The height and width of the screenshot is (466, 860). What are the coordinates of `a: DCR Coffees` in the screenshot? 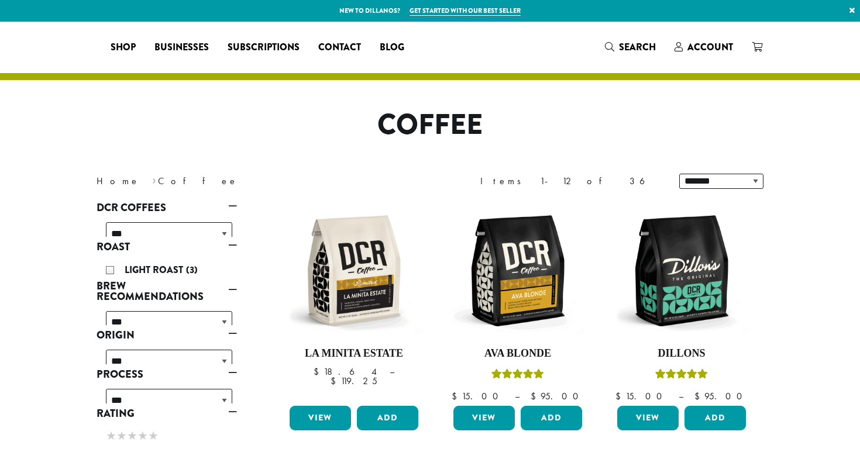 It's located at (167, 208).